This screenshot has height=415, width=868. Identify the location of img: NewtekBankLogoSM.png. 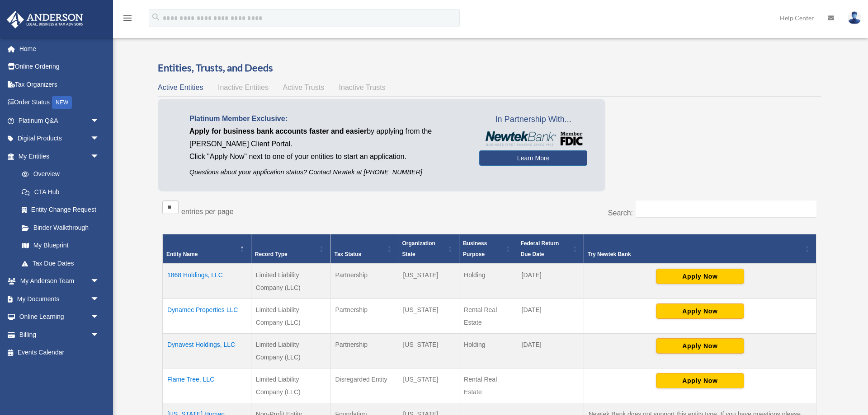
(533, 139).